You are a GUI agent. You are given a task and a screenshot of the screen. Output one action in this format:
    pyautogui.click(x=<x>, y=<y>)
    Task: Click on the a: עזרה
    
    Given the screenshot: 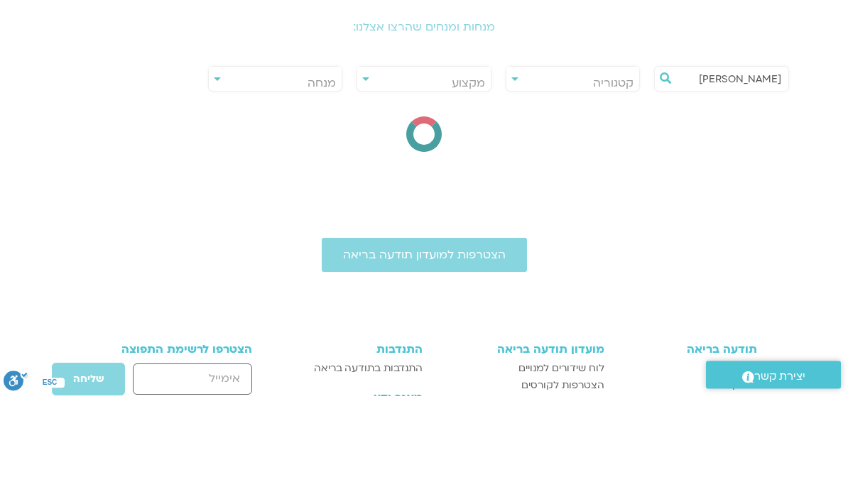 What is the action you would take?
    pyautogui.click(x=361, y=21)
    